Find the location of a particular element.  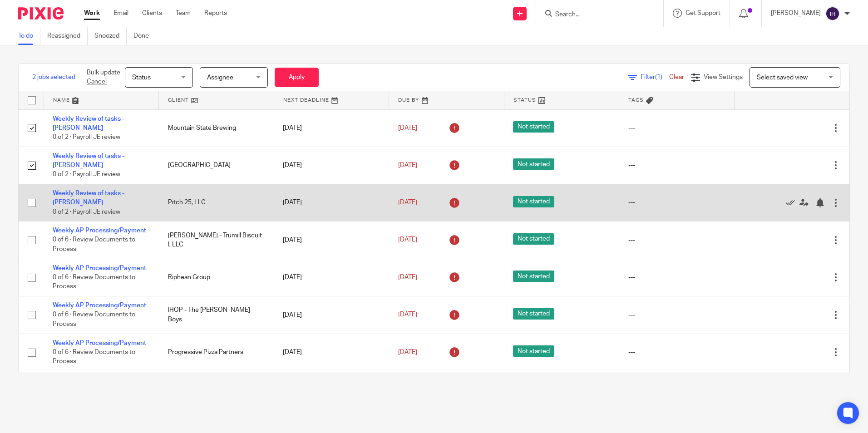

a: Reassigned is located at coordinates (67, 36).